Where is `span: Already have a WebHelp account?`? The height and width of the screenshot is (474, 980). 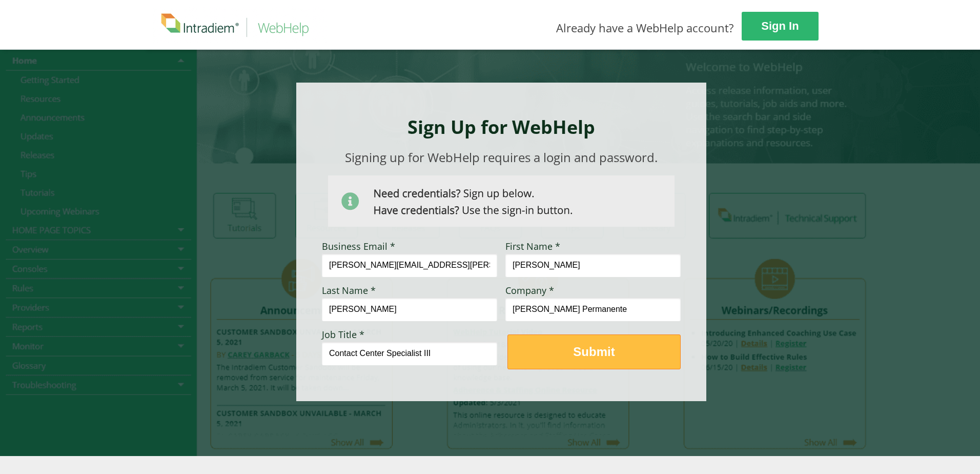 span: Already have a WebHelp account? is located at coordinates (645, 28).